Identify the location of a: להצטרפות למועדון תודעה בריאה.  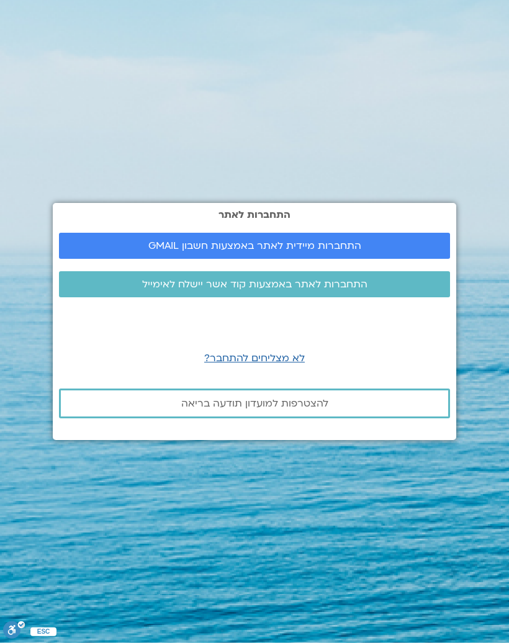
(254, 403).